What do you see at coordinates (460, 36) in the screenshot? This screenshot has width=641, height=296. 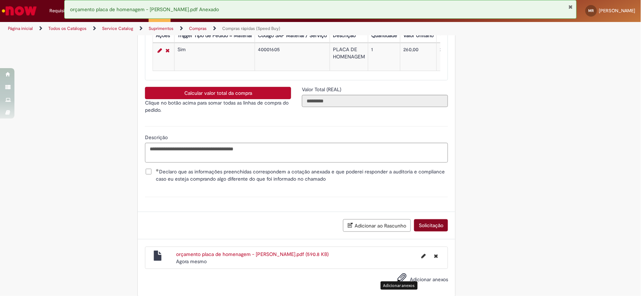 I see `th: Valor Total Moeda` at bounding box center [460, 36].